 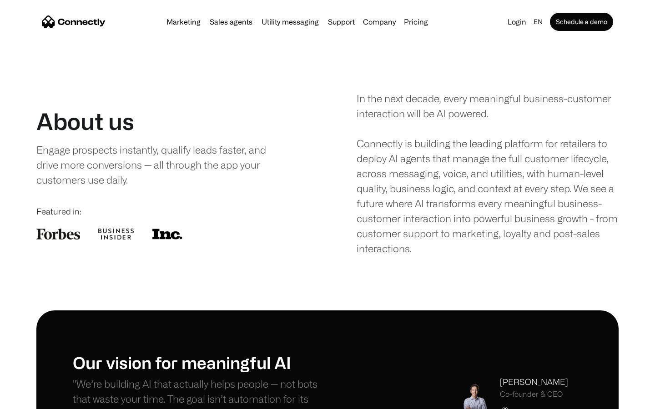 I want to click on ul: Language list, so click(x=36, y=400).